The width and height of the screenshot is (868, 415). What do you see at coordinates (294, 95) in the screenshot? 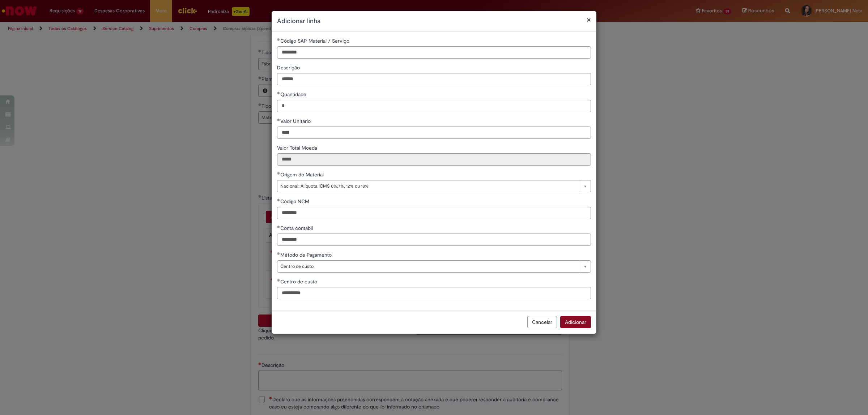
I see `span: Quantidade` at bounding box center [294, 95].